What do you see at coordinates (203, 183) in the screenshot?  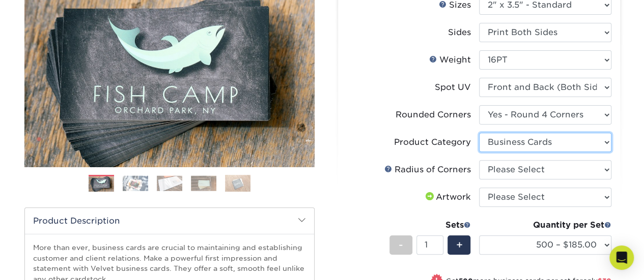 I see `img: Business Cards 04` at bounding box center [203, 183].